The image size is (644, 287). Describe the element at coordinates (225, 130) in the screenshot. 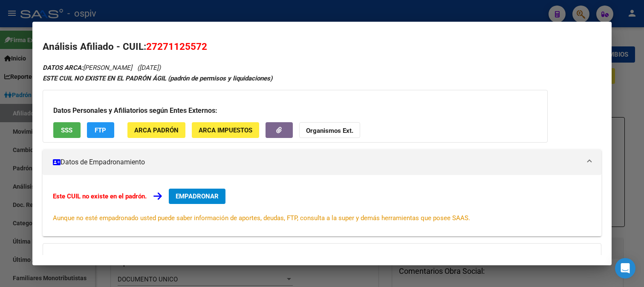

I see `span: ARCA Impuestos` at that location.